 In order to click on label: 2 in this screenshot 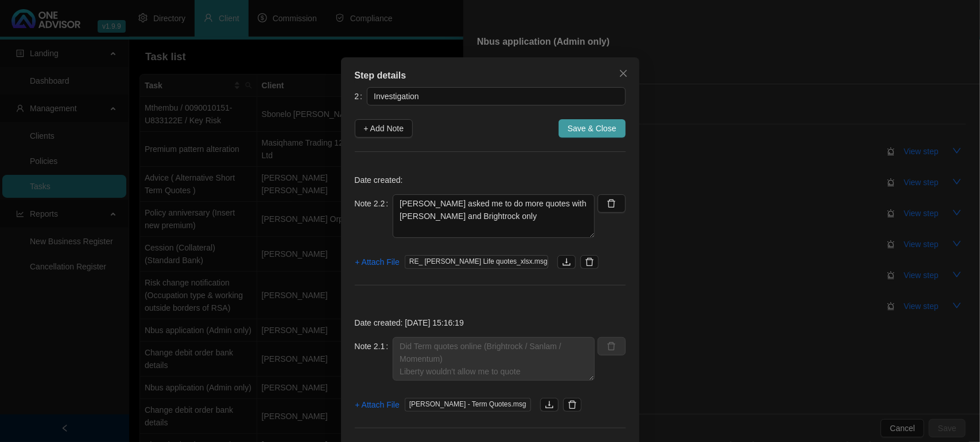, I will do `click(361, 97)`.